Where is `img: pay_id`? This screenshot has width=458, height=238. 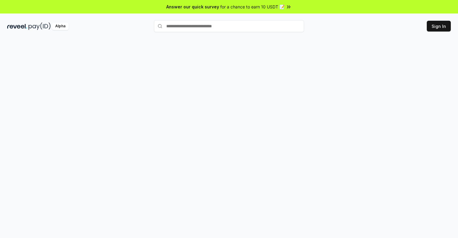 img: pay_id is located at coordinates (40, 26).